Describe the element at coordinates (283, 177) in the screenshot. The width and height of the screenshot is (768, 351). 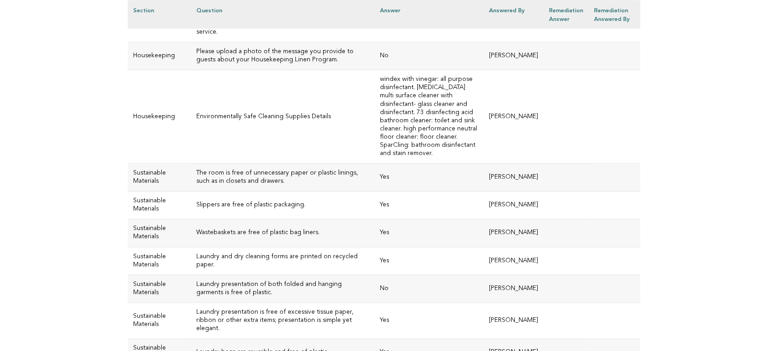
I see `h3: The room is free of unnecessary paper or plastic linings, such as in closets and drawers.` at that location.